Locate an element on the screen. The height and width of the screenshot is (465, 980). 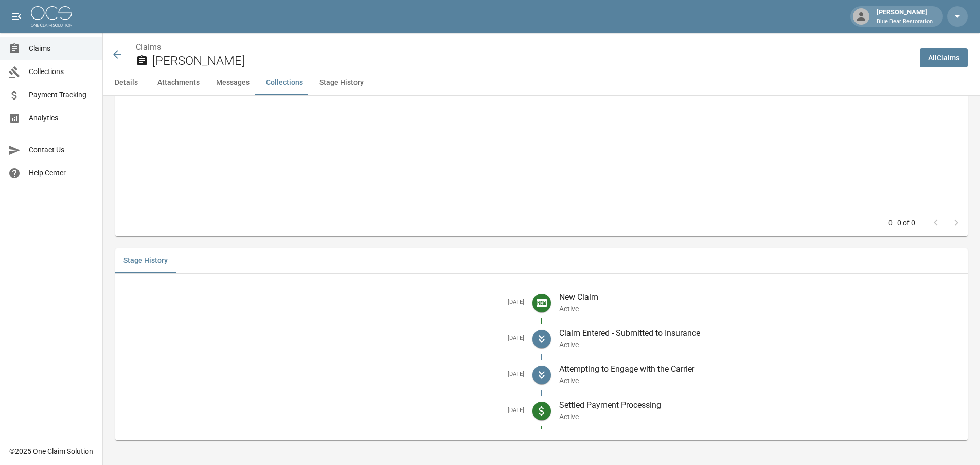
span: Help Center is located at coordinates (61, 173).